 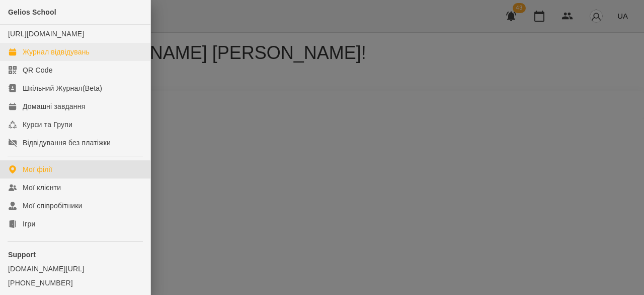 I want to click on div: Курси та Групи, so click(x=47, y=124).